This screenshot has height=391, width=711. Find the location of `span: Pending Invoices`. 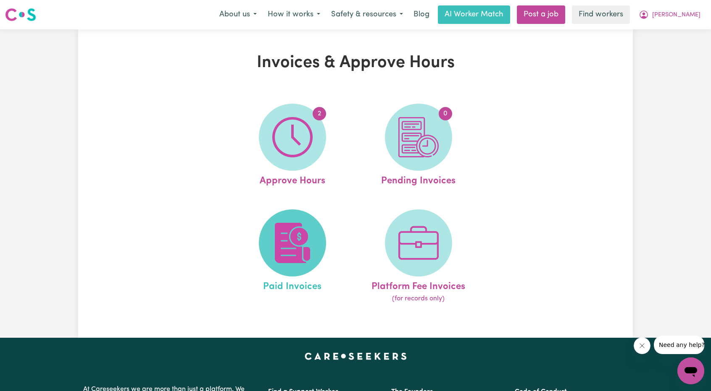

span: Pending Invoices is located at coordinates (418, 180).